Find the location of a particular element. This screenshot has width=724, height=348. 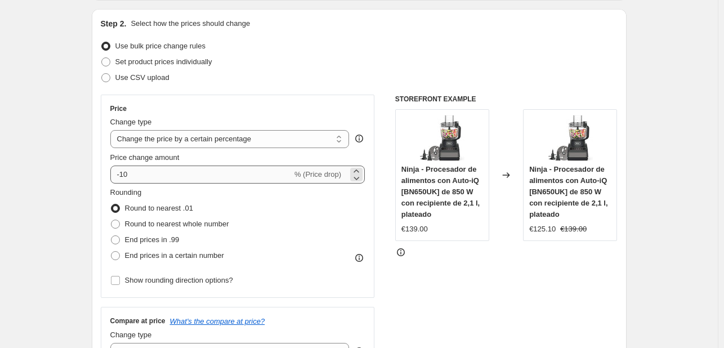

p: Select how the prices should change is located at coordinates (190, 24).